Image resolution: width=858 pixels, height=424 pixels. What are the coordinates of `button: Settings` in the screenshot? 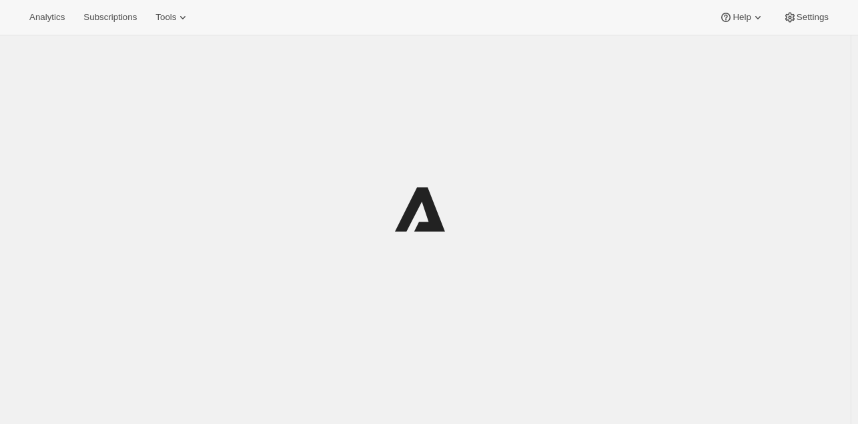 It's located at (806, 17).